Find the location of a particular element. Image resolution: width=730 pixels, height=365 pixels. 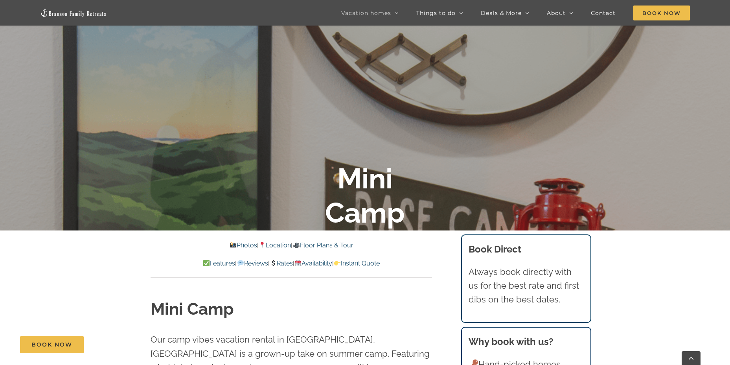

b: Mini Camp is located at coordinates (365, 195).